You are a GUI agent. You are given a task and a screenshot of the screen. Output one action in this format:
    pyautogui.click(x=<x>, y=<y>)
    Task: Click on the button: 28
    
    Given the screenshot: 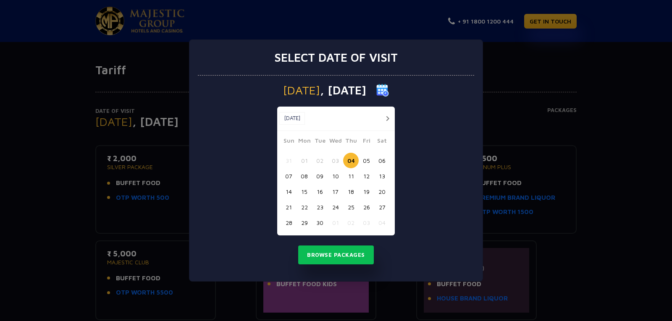 What is the action you would take?
    pyautogui.click(x=289, y=223)
    